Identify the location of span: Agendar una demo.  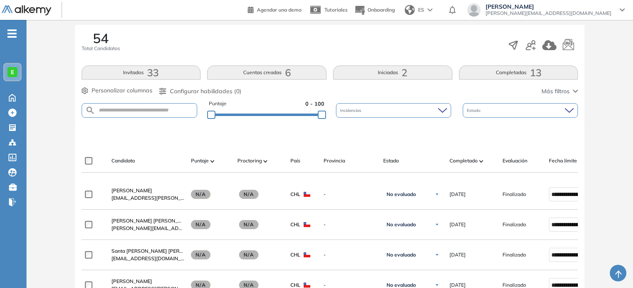
(279, 10).